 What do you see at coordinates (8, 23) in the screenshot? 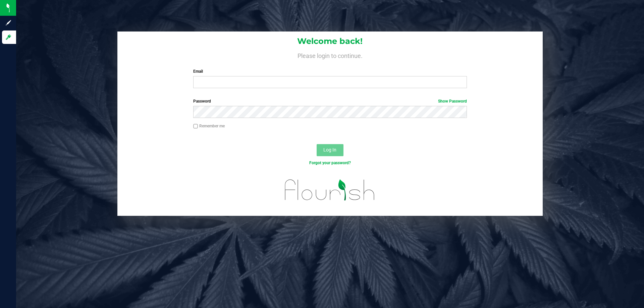
I see `inline-svg: Sign up` at bounding box center [8, 23].